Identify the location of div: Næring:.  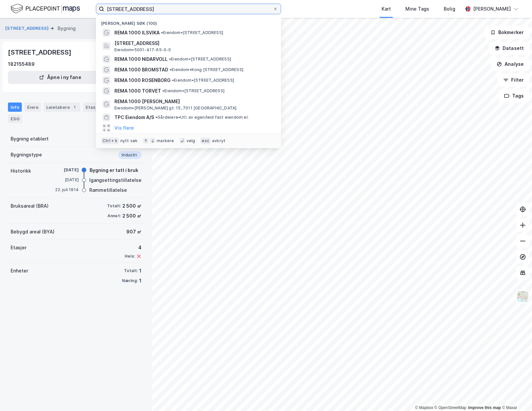
(130, 281).